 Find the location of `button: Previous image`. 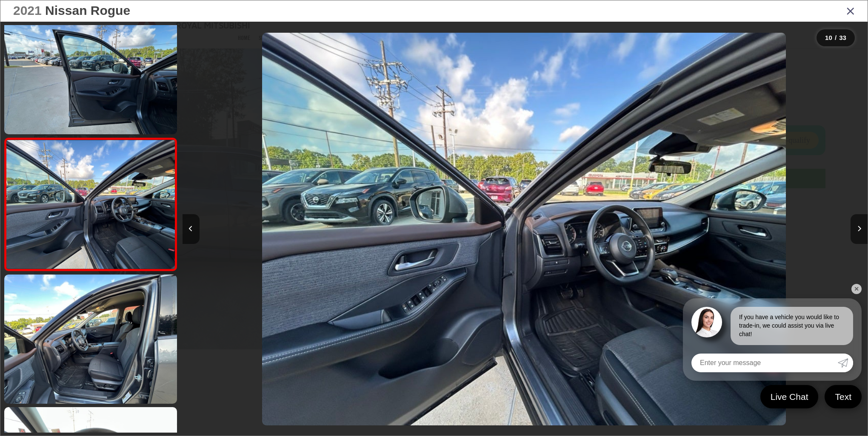

button: Previous image is located at coordinates (191, 229).